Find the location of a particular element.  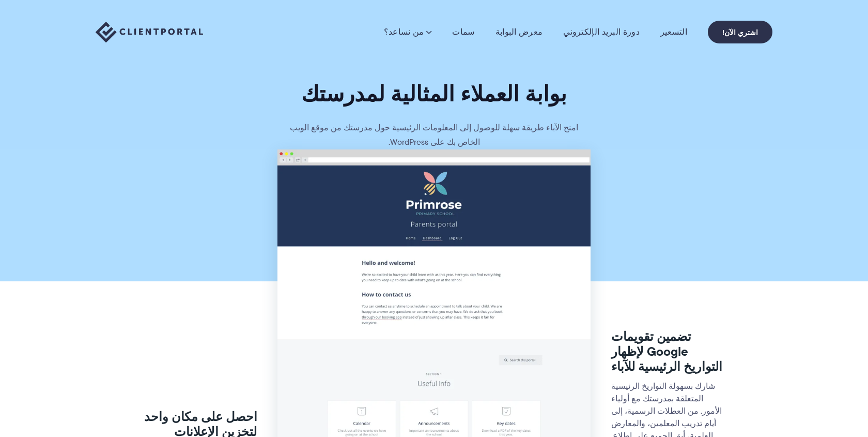

font: بوابة العملاء المثالية لمدرستك is located at coordinates (434, 94).